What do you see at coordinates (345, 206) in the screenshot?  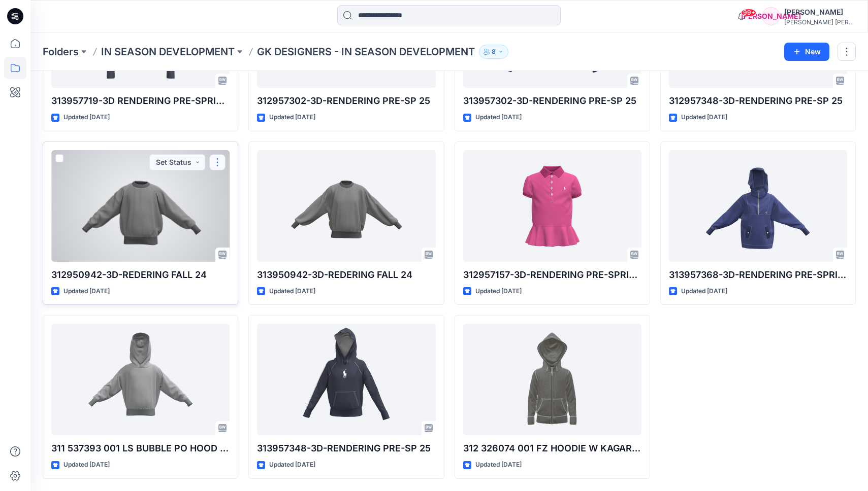 I see `a: 313950942-3D-REDERING FALL 24` at bounding box center [345, 206].